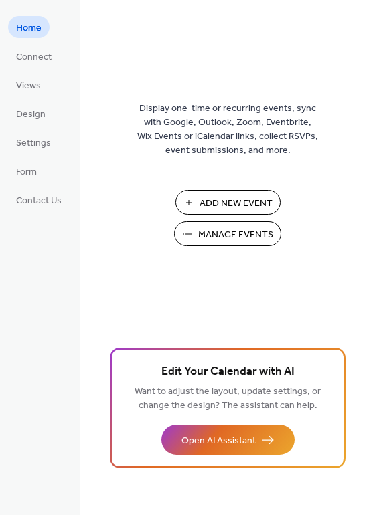 The height and width of the screenshot is (515, 375). What do you see at coordinates (31, 113) in the screenshot?
I see `a: Design` at bounding box center [31, 113].